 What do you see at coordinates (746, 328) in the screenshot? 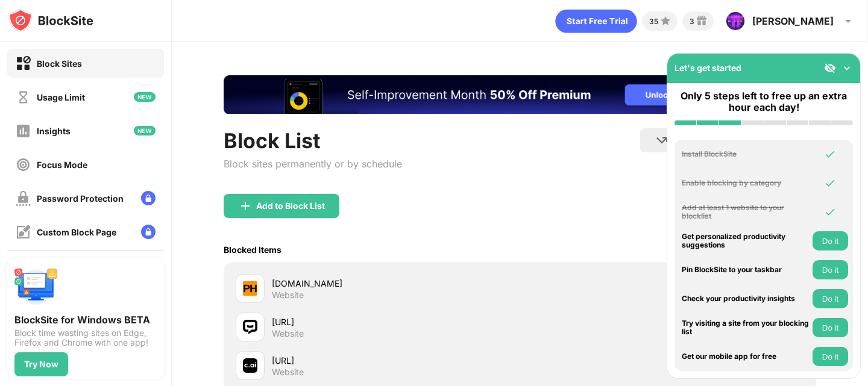
I see `div: Try visiting a site from your blocking list` at bounding box center [746, 328].